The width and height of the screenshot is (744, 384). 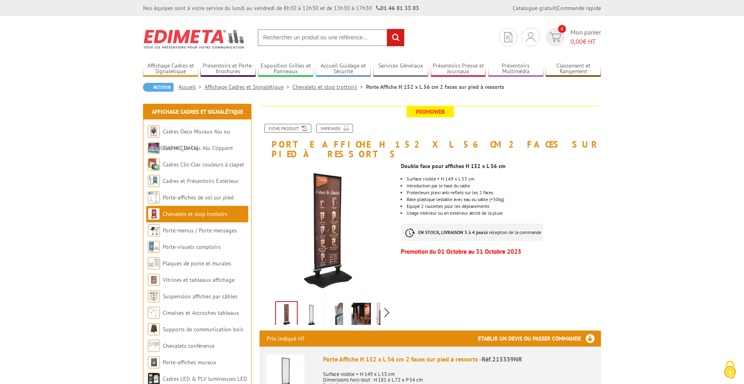 I want to click on span: € HT, so click(x=586, y=41).